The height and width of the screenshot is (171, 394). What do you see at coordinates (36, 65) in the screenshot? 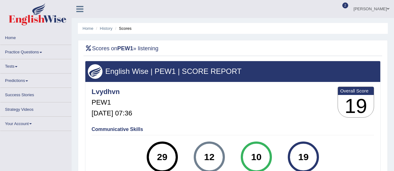
I see `a: Tests` at bounding box center [36, 65].